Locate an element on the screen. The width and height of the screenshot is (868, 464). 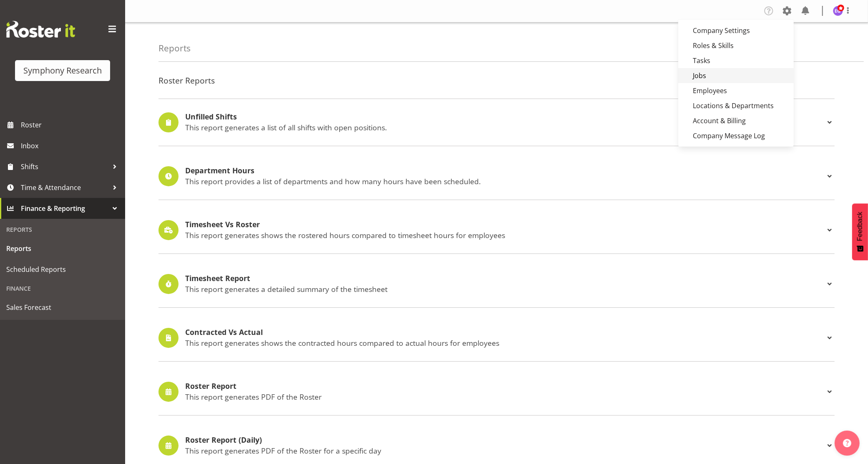
h4: Roster Reports is located at coordinates (496, 81).